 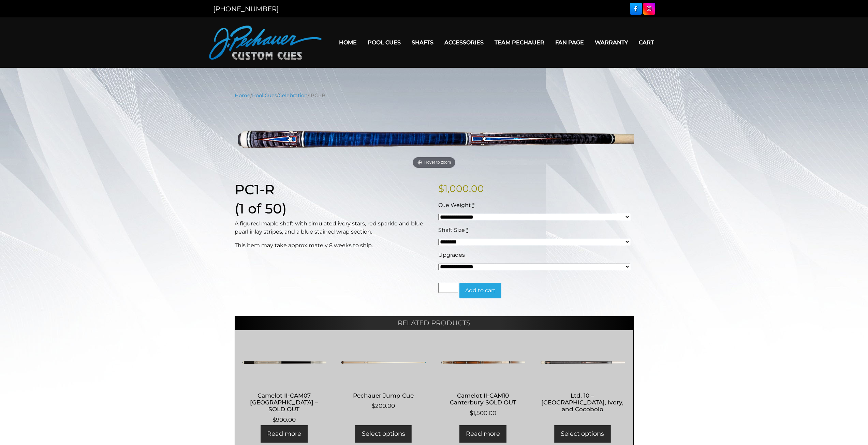 I want to click on span: Cue Weight, so click(x=454, y=205).